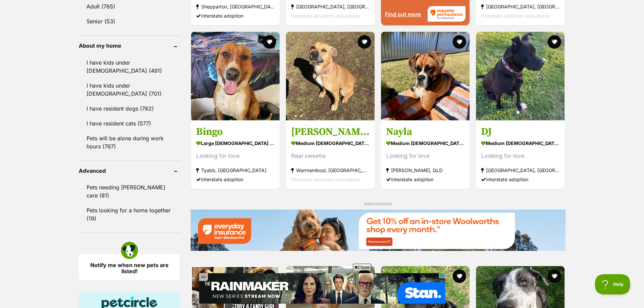 This screenshot has width=644, height=308. What do you see at coordinates (129, 124) in the screenshot?
I see `a: I have resident cats (577)` at bounding box center [129, 124].